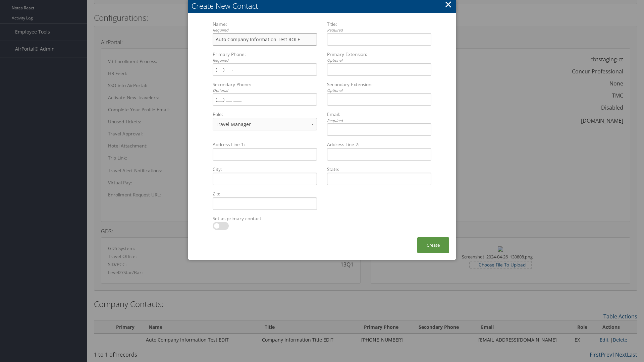 This screenshot has width=644, height=362. Describe the element at coordinates (265, 87) in the screenshot. I see `label: Secondary Phone:` at that location.